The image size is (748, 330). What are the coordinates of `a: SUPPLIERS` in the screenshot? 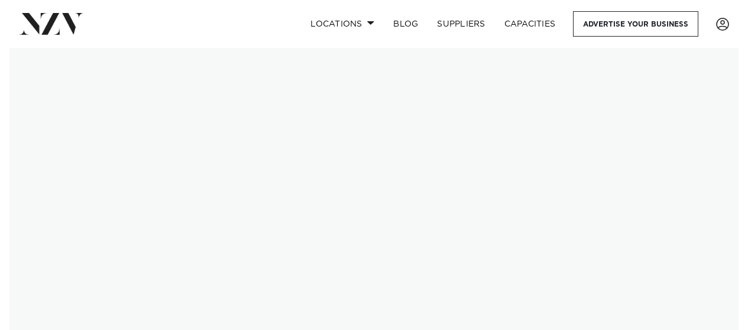 It's located at (460, 24).